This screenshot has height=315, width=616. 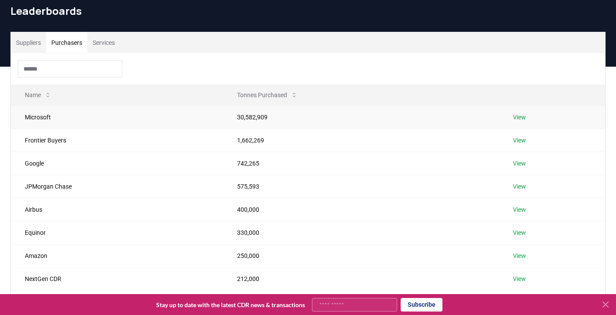 What do you see at coordinates (38, 95) in the screenshot?
I see `button: Name` at bounding box center [38, 95].